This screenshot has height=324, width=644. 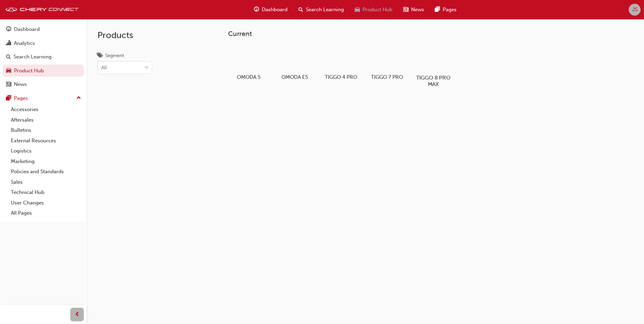 I want to click on a: news-iconNews, so click(x=413, y=9).